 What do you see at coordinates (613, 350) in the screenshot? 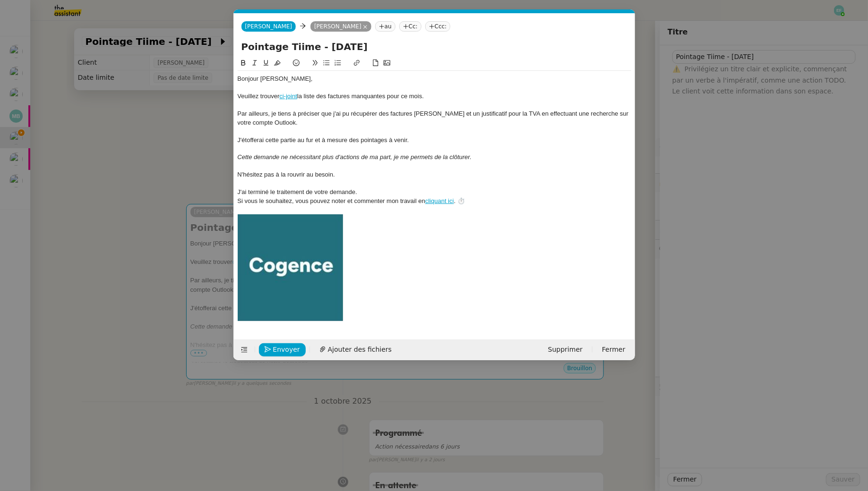
I see `button: Fermer` at bounding box center [613, 350].